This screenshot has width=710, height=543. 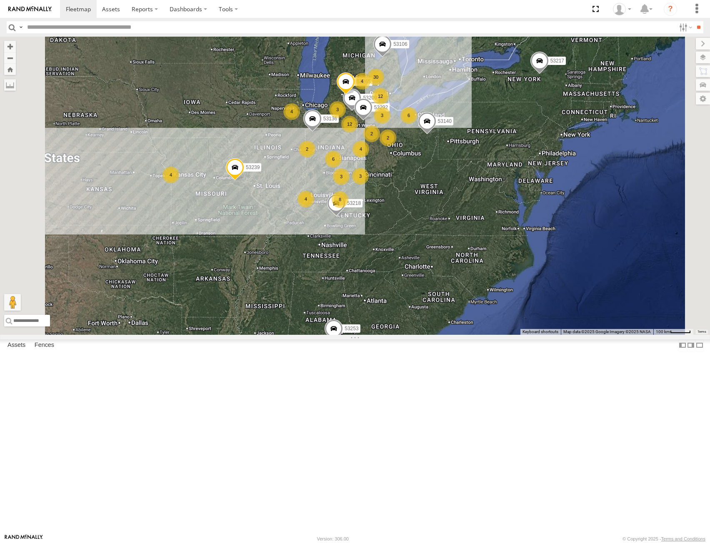 What do you see at coordinates (663, 332) in the screenshot?
I see `span: 100 km` at bounding box center [663, 332].